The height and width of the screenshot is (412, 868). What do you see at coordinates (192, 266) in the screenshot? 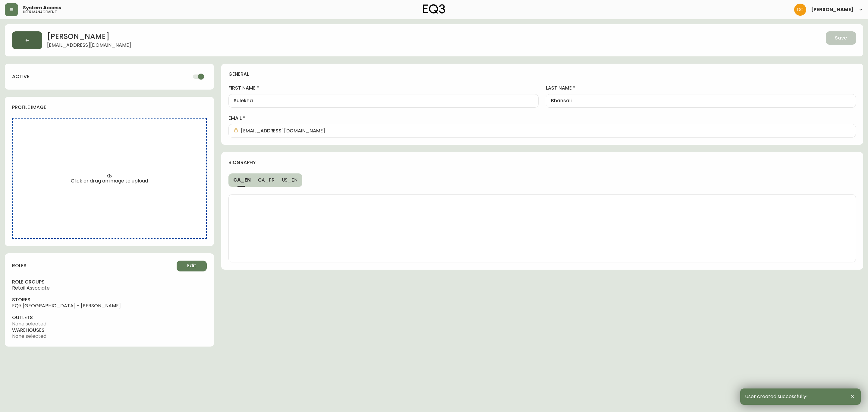
I see `span: Edit` at bounding box center [192, 266].